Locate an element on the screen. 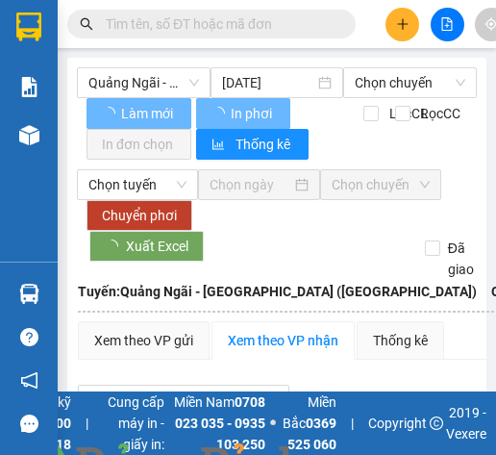 Image resolution: width=496 pixels, height=455 pixels. div: Xem theo VP gửi is located at coordinates (143, 340).